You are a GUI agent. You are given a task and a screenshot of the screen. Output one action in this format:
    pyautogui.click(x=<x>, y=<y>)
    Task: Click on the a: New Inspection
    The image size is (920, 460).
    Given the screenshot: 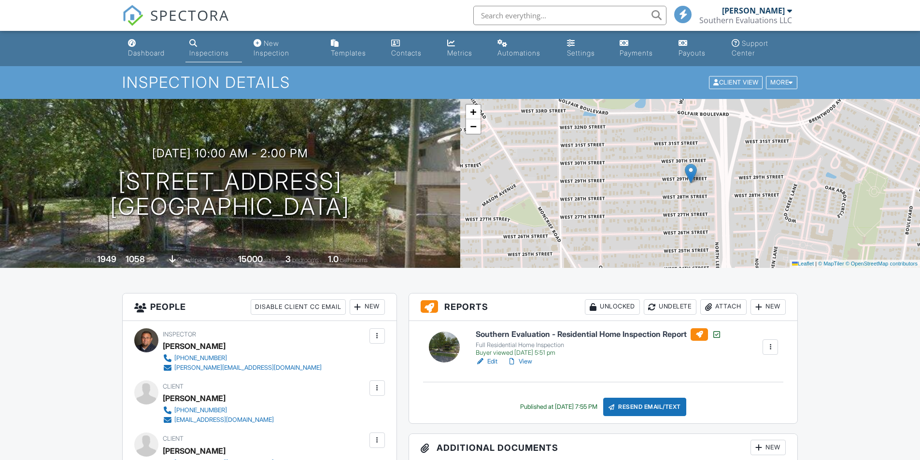 What is the action you would take?
    pyautogui.click(x=284, y=48)
    